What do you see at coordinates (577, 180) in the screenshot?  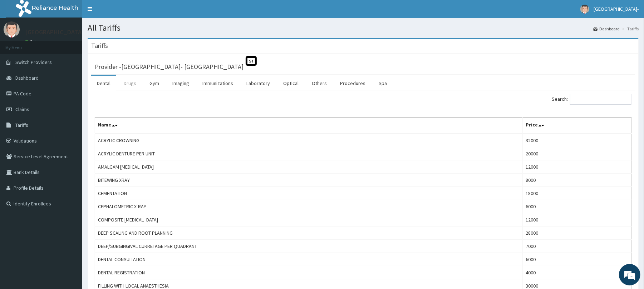 I see `td: 8000` at bounding box center [577, 180].